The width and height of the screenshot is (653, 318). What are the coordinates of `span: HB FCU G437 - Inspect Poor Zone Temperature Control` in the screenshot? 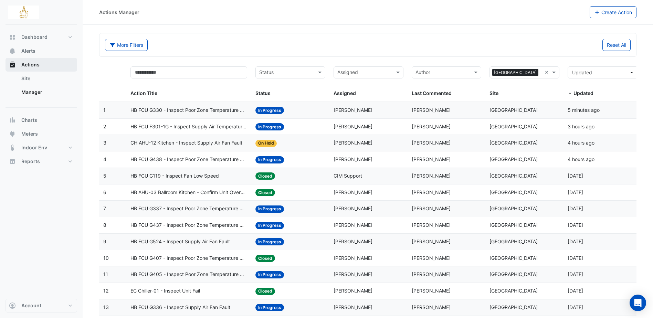 It's located at (189, 225).